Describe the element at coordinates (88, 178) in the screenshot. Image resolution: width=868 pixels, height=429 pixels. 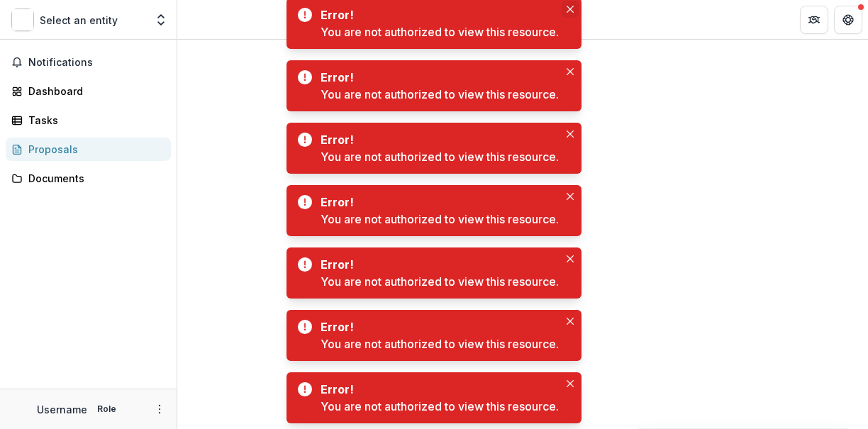
I see `a: Documents` at that location.